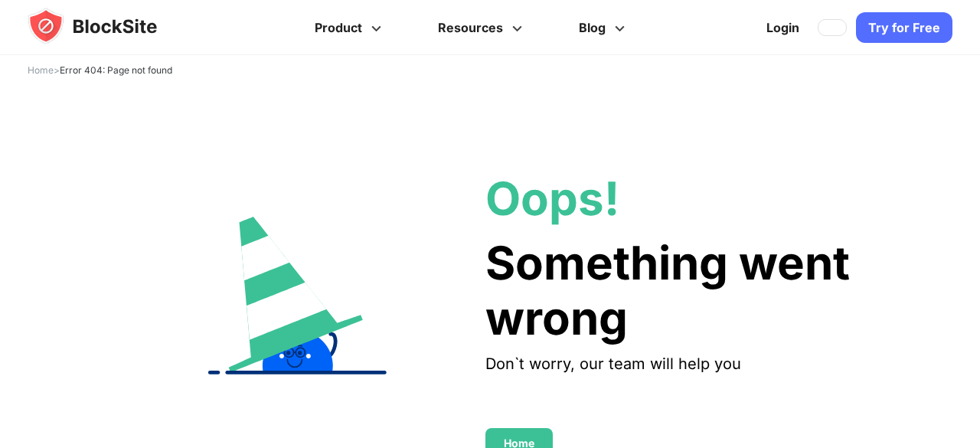 This screenshot has height=448, width=980. Describe the element at coordinates (41, 70) in the screenshot. I see `a: Home` at that location.